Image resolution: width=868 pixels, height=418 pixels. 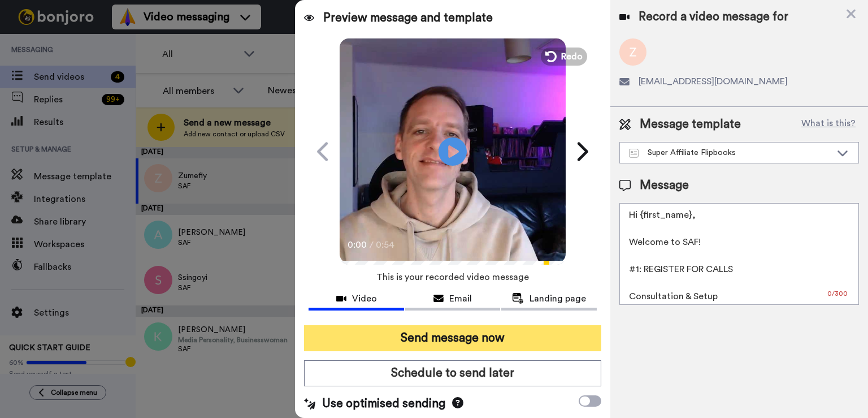 I want to click on span: 0:54, so click(x=385, y=245).